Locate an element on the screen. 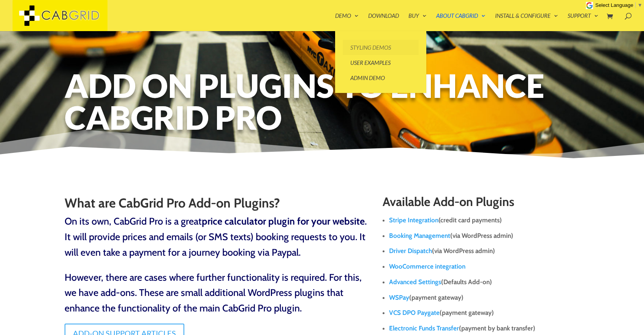 The image size is (644, 335). a: Buy is located at coordinates (418, 22).